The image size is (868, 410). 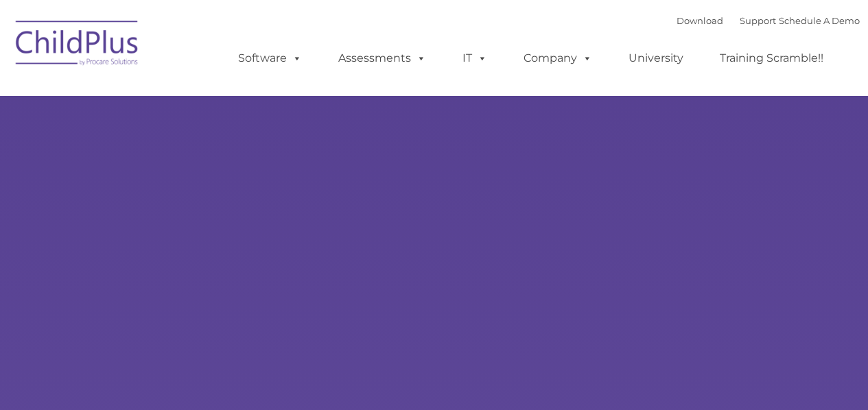 What do you see at coordinates (700, 21) in the screenshot?
I see `a: Download` at bounding box center [700, 21].